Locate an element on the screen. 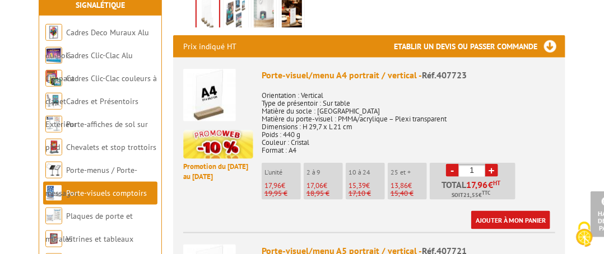 The height and width of the screenshot is (254, 604). p: 25 et + is located at coordinates (408, 172).